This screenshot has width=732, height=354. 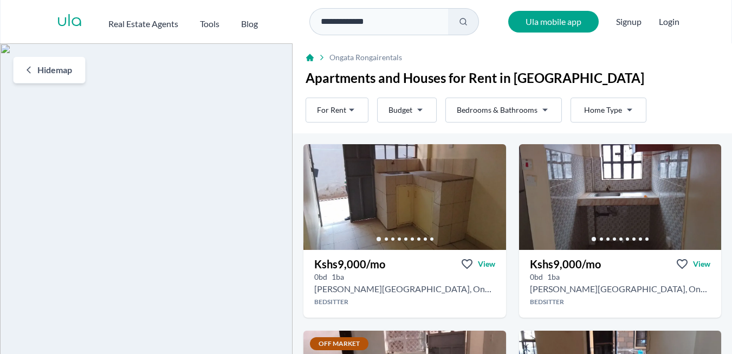 I want to click on a: Ula mobile app, so click(x=553, y=22).